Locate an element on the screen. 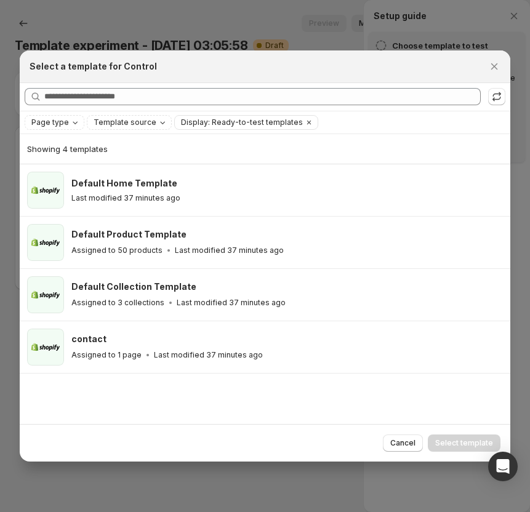 Image resolution: width=530 pixels, height=512 pixels. button: Close is located at coordinates (494, 67).